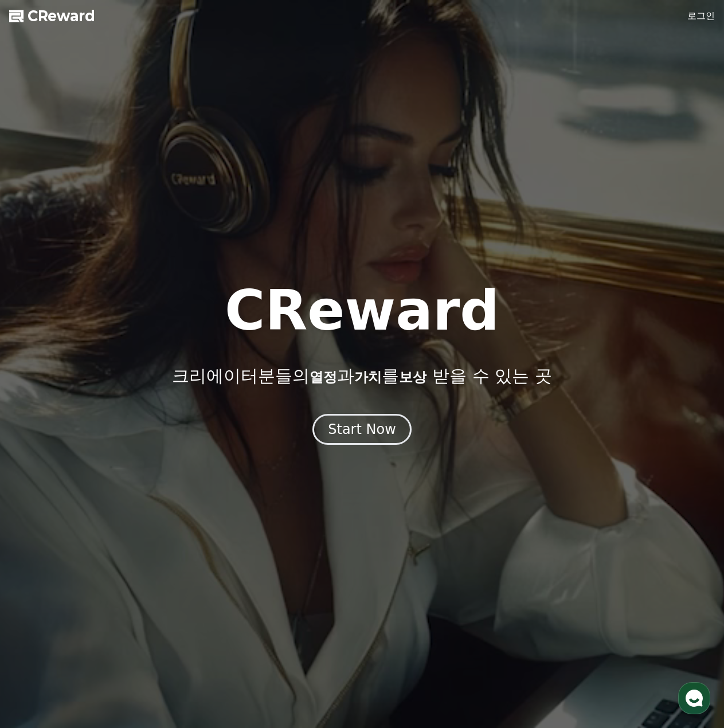 This screenshot has height=728, width=724. Describe the element at coordinates (362, 431) in the screenshot. I see `a: Start Now` at that location.